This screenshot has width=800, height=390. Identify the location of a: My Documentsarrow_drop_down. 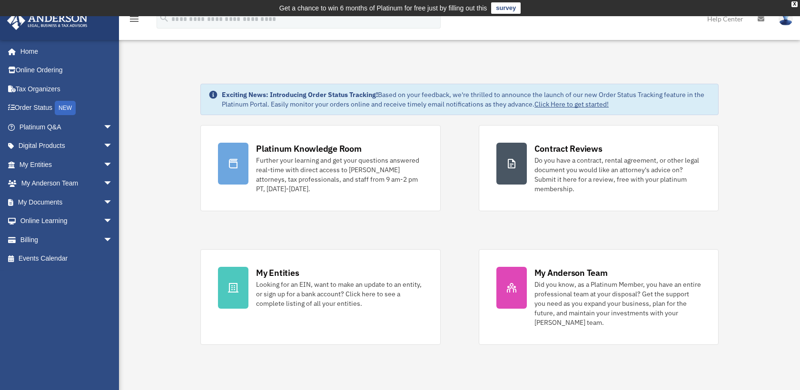
(67, 202).